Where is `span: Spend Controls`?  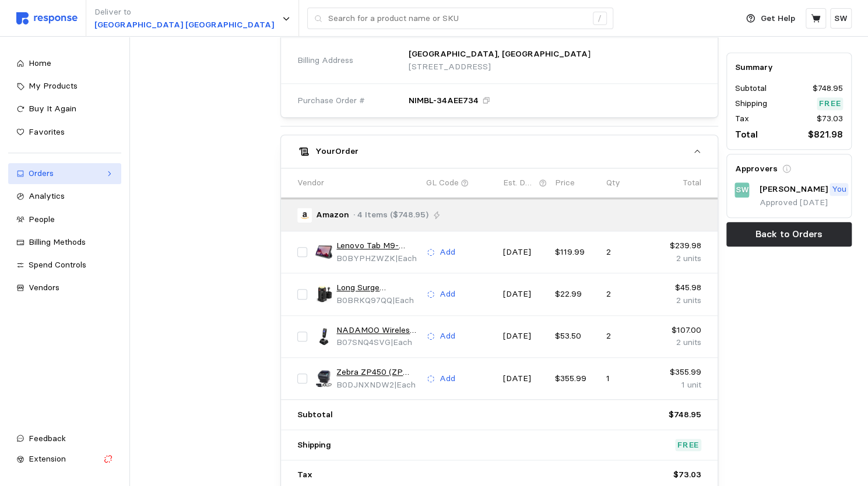
span: Spend Controls is located at coordinates (57, 265).